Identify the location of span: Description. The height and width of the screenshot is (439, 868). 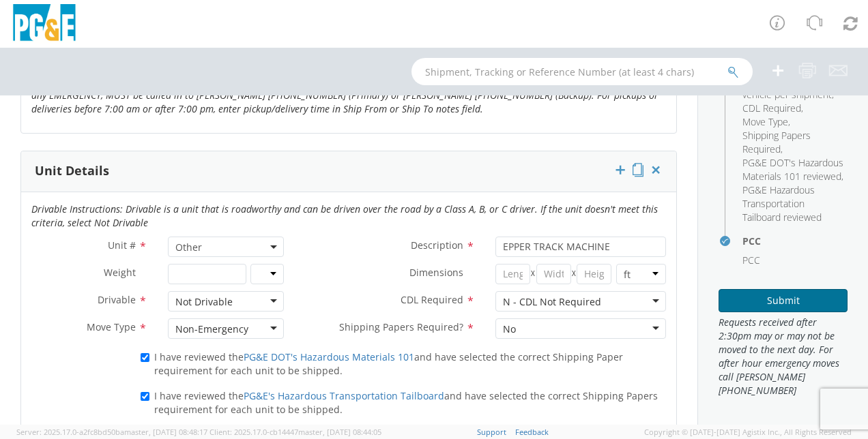
(436, 245).